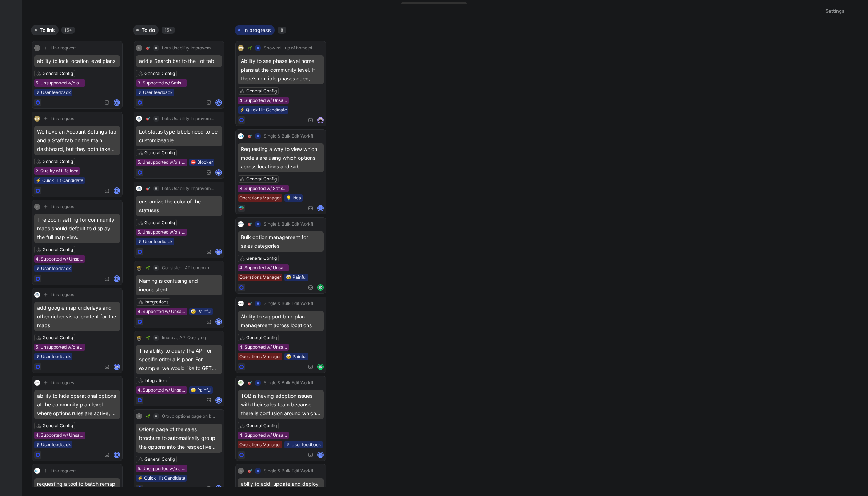 Image resolution: width=868 pixels, height=496 pixels. Describe the element at coordinates (77, 418) in the screenshot. I see `a: logoLink requestability to hide operational options at the community plan level where options rul...` at that location.